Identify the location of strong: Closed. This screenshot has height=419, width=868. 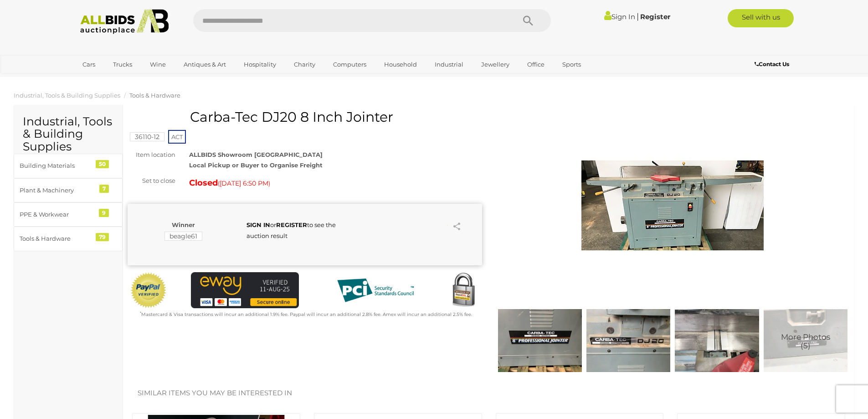
(204, 183).